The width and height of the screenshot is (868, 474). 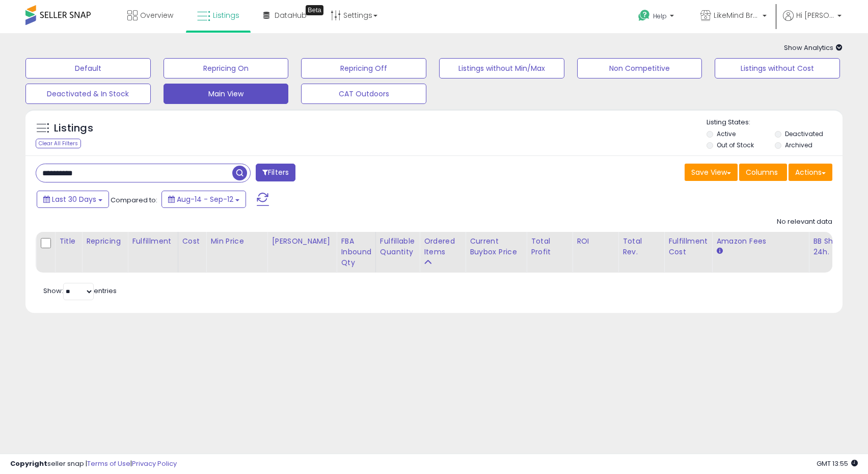 I want to click on div: Clear All Filters, so click(x=58, y=143).